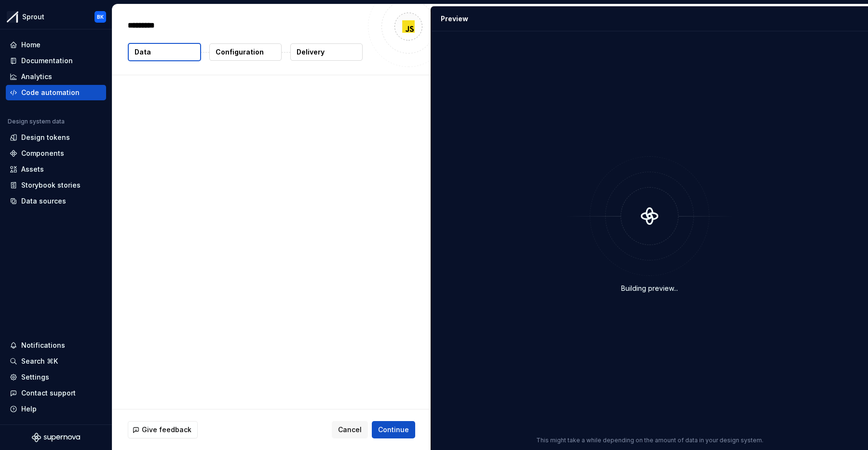  What do you see at coordinates (56, 138) in the screenshot?
I see `a: Design tokens` at bounding box center [56, 138].